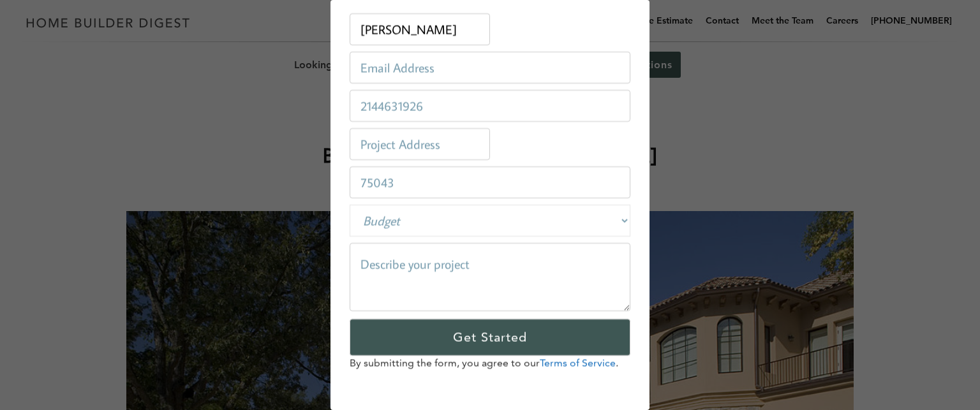 The height and width of the screenshot is (410, 980). What do you see at coordinates (577, 363) in the screenshot?
I see `a: Terms of Service` at bounding box center [577, 363].